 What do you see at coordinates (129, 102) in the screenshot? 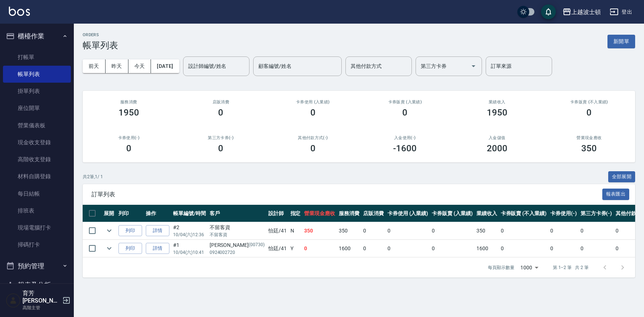
I see `h3: 服務消費` at bounding box center [129, 102].